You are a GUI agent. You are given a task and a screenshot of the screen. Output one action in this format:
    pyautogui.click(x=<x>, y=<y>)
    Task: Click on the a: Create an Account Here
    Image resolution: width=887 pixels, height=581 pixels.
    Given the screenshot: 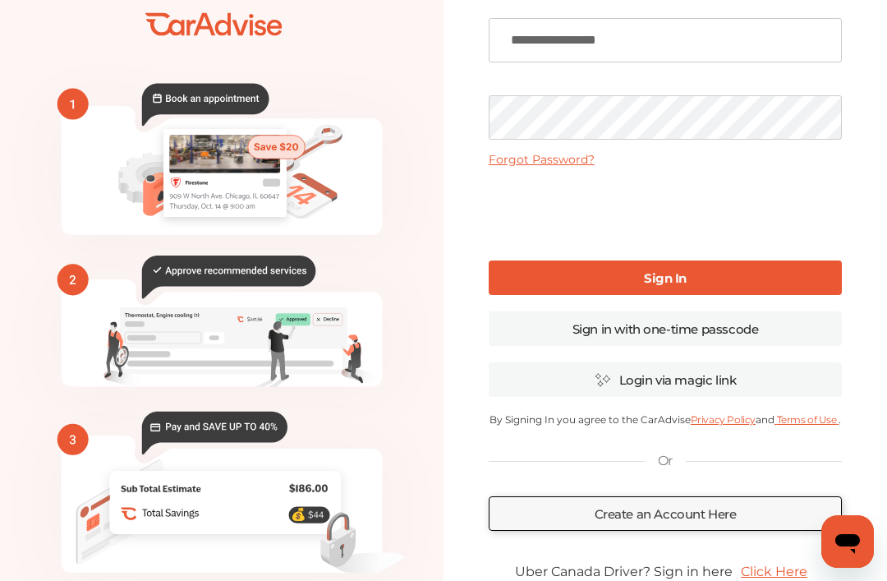 What is the action you would take?
    pyautogui.click(x=665, y=513)
    